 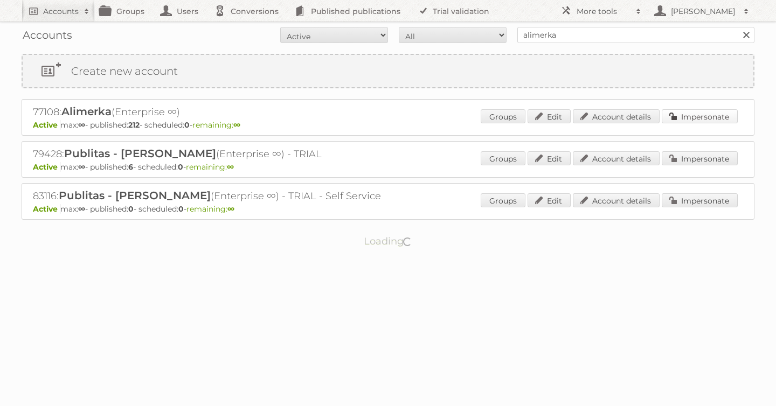 What do you see at coordinates (388, 71) in the screenshot?
I see `a: Create new account` at bounding box center [388, 71].